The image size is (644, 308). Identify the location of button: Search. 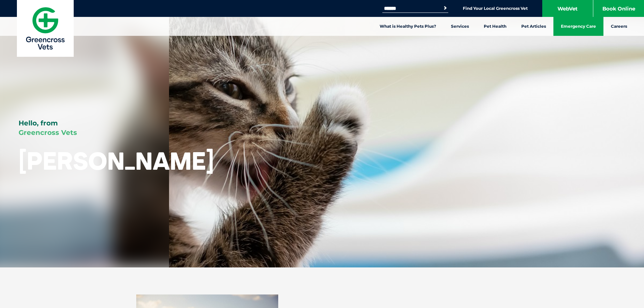
(445, 8).